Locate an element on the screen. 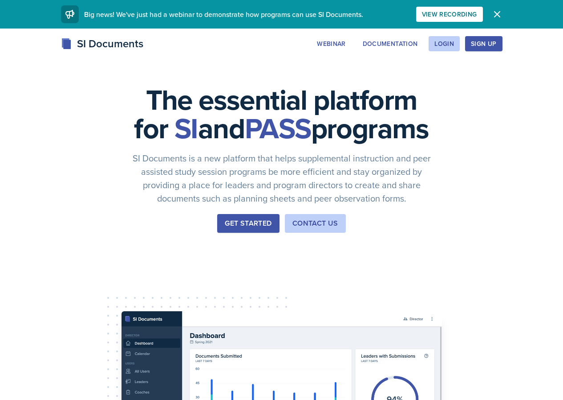 The image size is (563, 400). div: Webinar is located at coordinates (331, 44).